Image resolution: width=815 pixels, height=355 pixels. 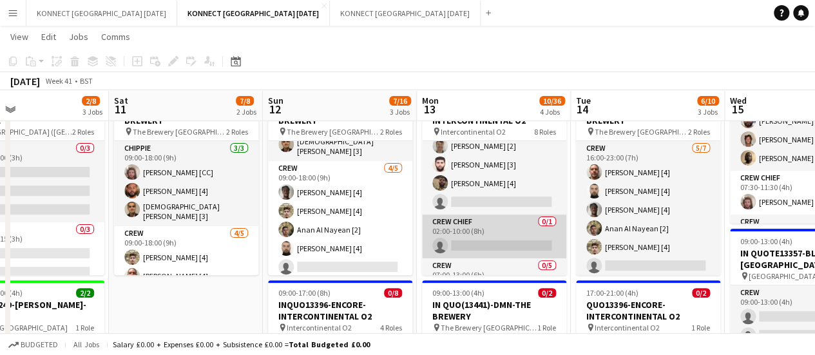 I want to click on button: Budgeted, so click(x=33, y=345).